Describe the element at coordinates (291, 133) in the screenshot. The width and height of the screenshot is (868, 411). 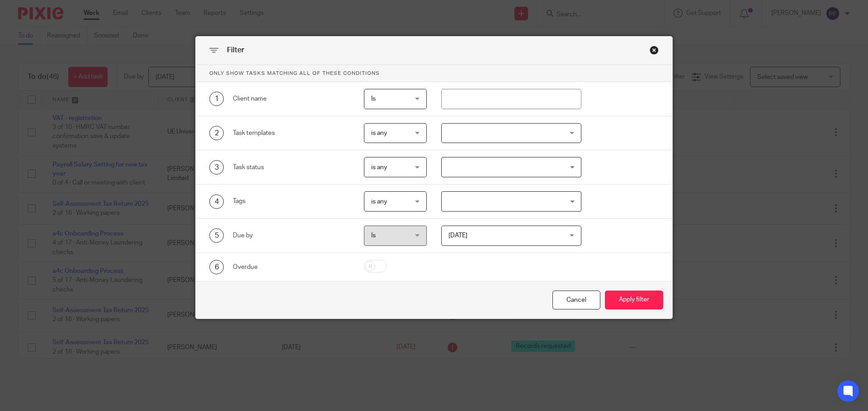
I see `div: Task templates` at that location.